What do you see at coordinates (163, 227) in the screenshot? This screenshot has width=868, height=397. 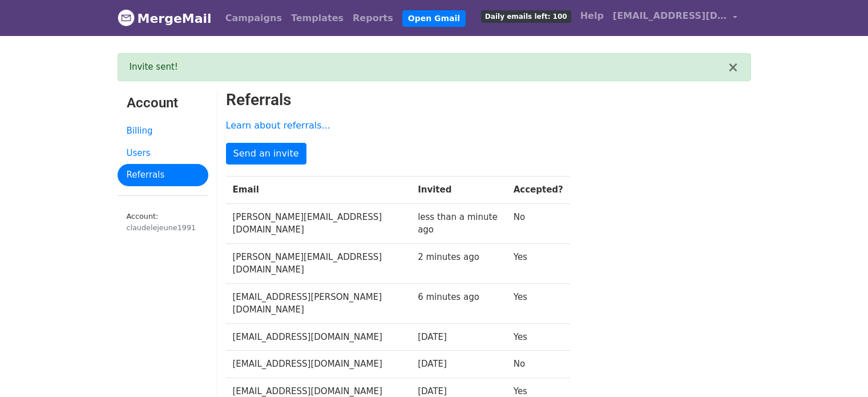 I see `div: claudelejeune1991` at bounding box center [163, 227].